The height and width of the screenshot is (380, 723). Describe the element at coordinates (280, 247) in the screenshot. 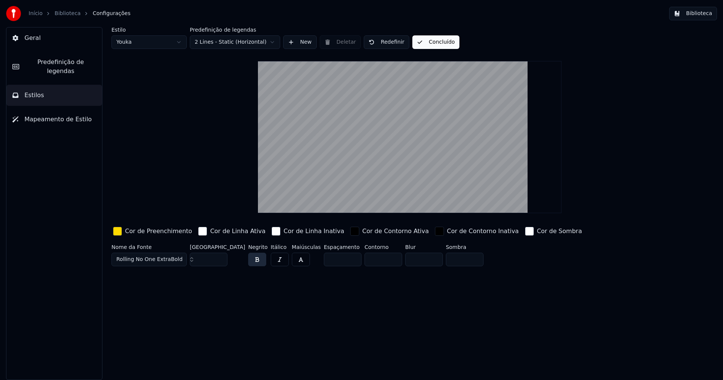

I see `label: Itálico` at that location.